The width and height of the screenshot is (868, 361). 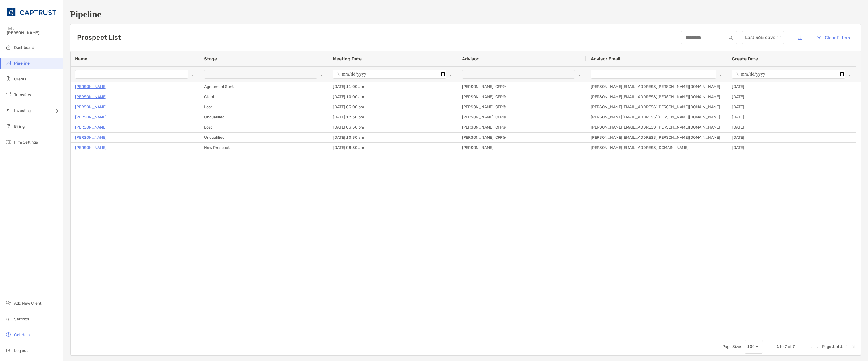 I want to click on span: Advisor, so click(x=470, y=58).